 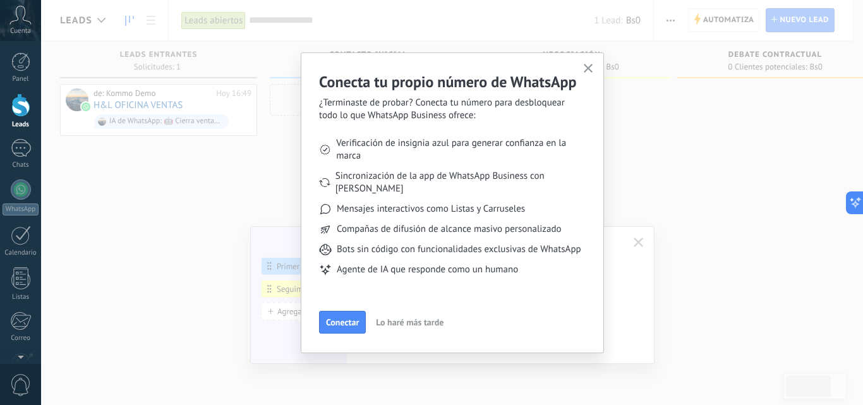 I want to click on div: Correo, so click(x=21, y=338).